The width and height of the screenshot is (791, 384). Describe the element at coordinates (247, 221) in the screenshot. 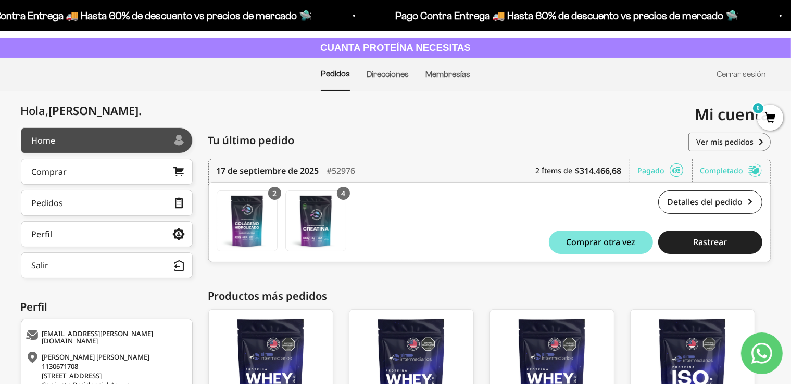

I see `img: Translation missing: es.Colágeno Hidrolizado` at that location.